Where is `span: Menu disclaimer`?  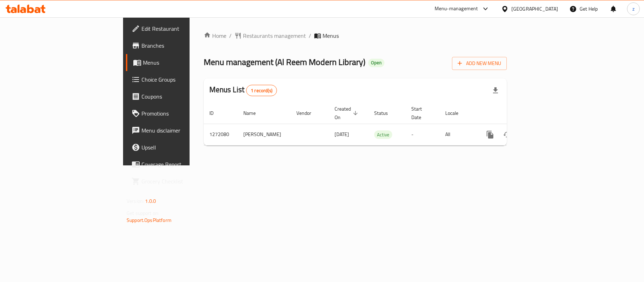 span: Menu disclaimer is located at coordinates (183, 130).